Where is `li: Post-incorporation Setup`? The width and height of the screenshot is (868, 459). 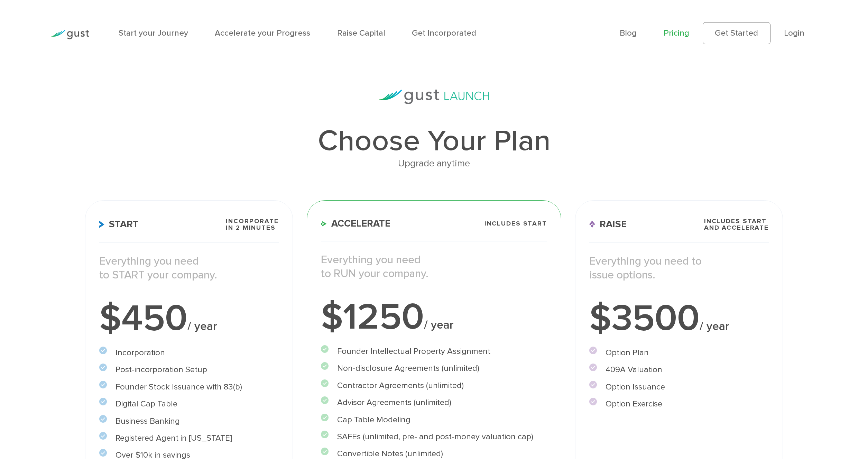 li: Post-incorporation Setup is located at coordinates (189, 370).